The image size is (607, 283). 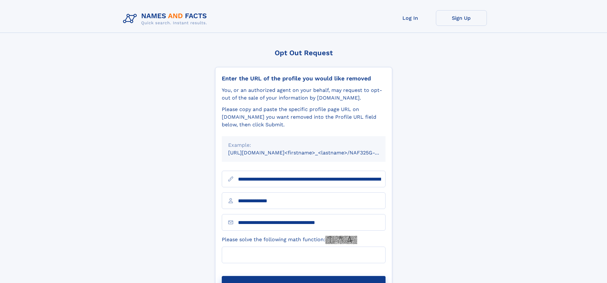 I want to click on div: Example:, so click(x=304, y=145).